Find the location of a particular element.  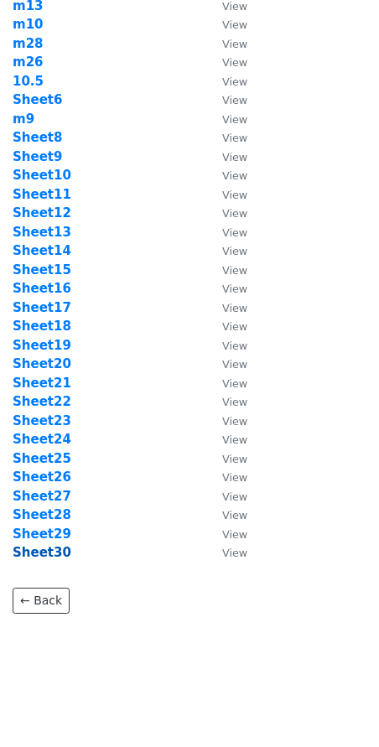

strong: Sheet21 is located at coordinates (42, 383).